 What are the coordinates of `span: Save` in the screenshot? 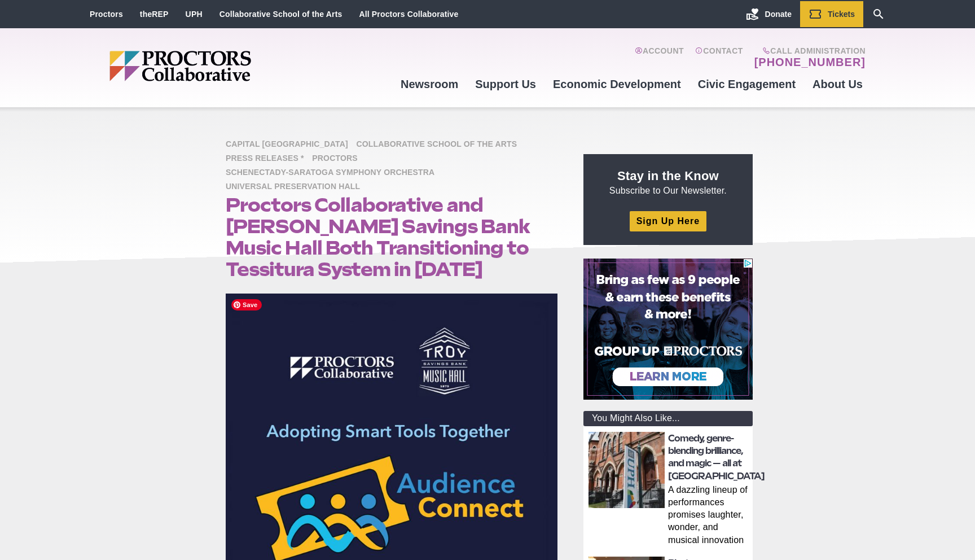 It's located at (246, 305).